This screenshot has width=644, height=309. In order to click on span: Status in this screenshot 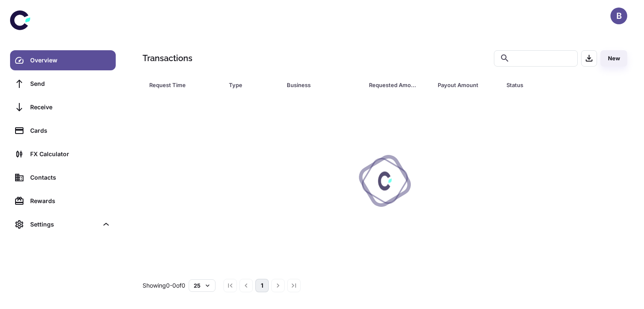, I will do `click(549, 85)`.